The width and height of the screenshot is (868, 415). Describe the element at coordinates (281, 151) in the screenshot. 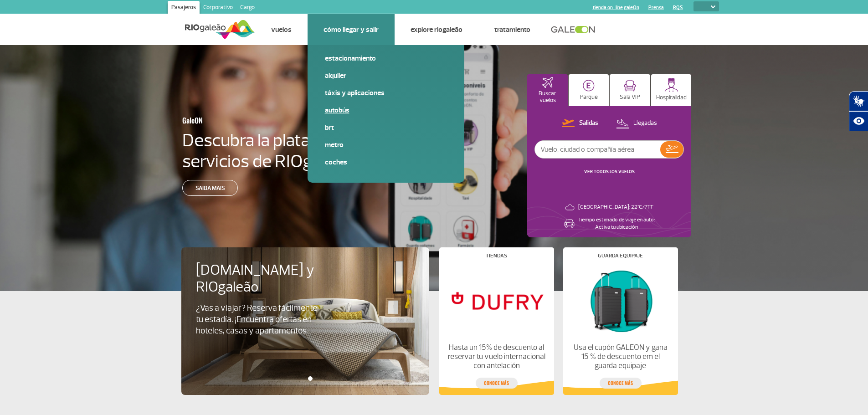

I see `h4: Descubra la plataforma de servicios de RIOgaleão` at that location.